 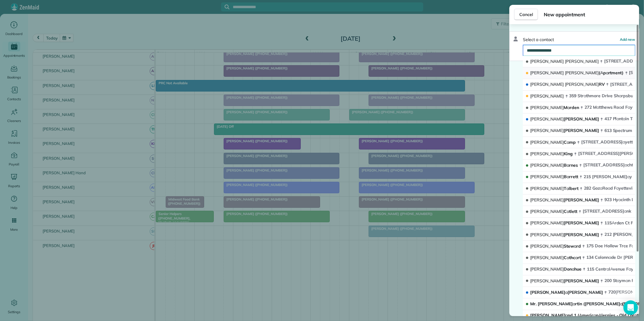 I want to click on span: T lbert, so click(x=554, y=188).